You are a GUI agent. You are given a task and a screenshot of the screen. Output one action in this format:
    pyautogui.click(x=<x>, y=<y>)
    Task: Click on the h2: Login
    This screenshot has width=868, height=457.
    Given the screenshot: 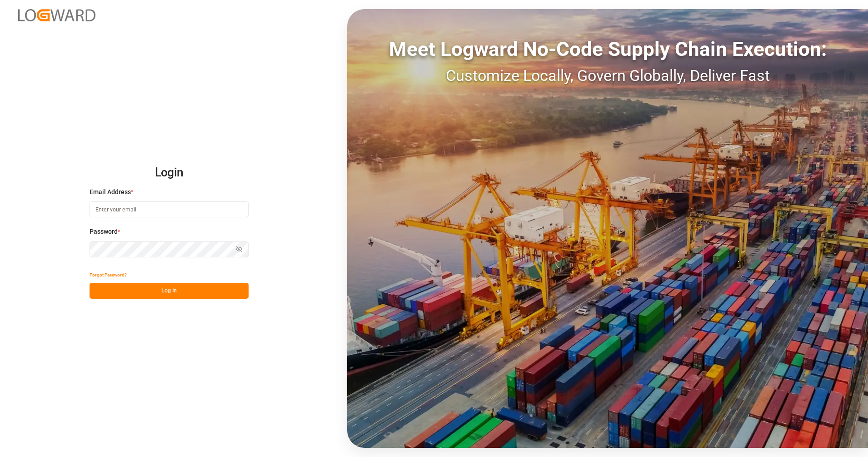 What is the action you would take?
    pyautogui.click(x=169, y=173)
    